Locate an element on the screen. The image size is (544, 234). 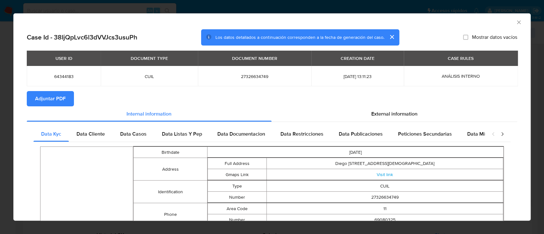
td: Type is located at coordinates (237, 186).